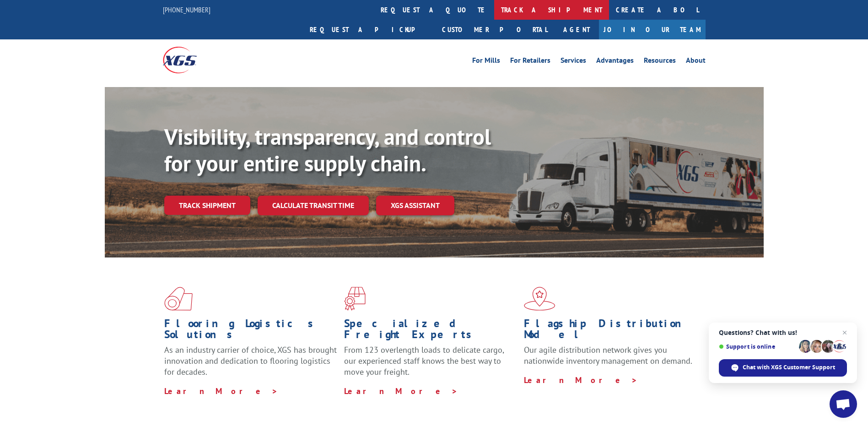 The width and height of the screenshot is (868, 427). Describe the element at coordinates (327, 150) in the screenshot. I see `b: Visibility, transparency, and control for your entire supply chain.` at that location.